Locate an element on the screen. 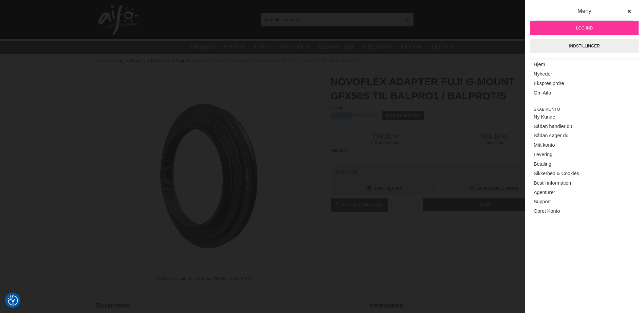  a: Outlet is located at coordinates (443, 47).